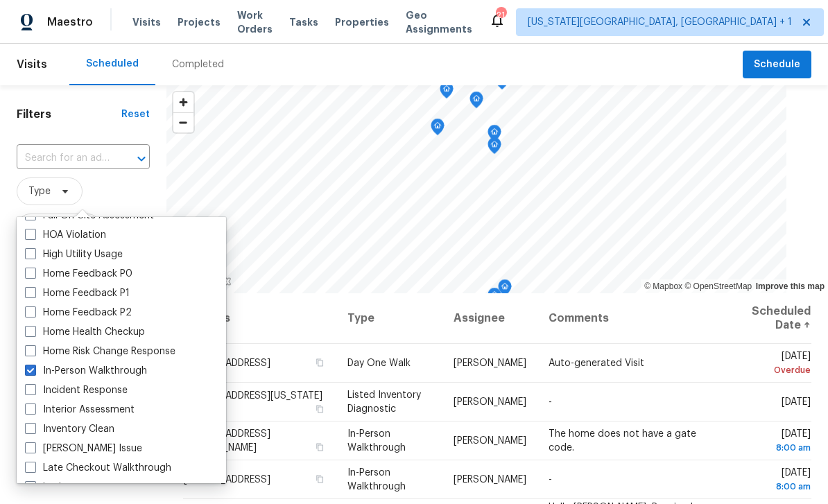 Image resolution: width=828 pixels, height=504 pixels. What do you see at coordinates (476, 189) in the screenshot?
I see `canvas: Map` at bounding box center [476, 189].